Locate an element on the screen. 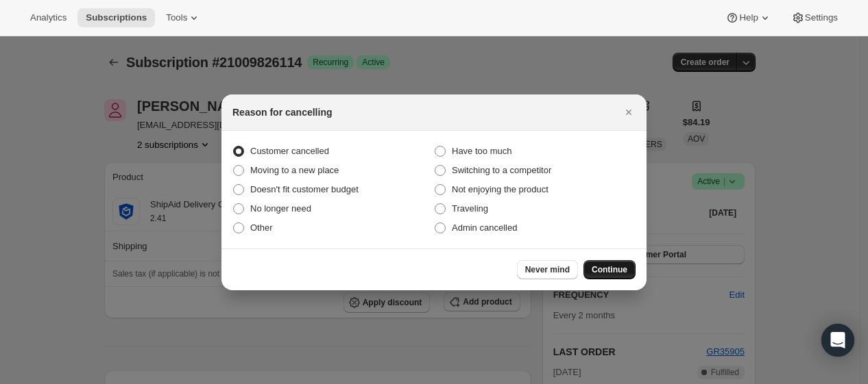 Image resolution: width=868 pixels, height=384 pixels. span: Subscriptions is located at coordinates (116, 18).